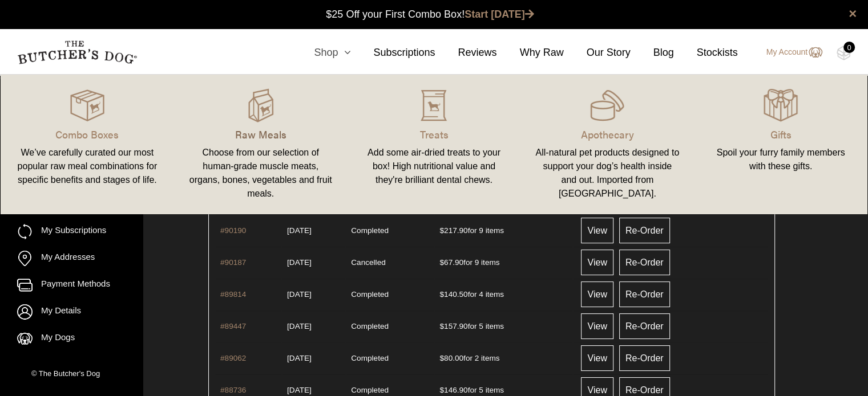 This screenshot has width=868, height=396. I want to click on span: 217.90, so click(453, 230).